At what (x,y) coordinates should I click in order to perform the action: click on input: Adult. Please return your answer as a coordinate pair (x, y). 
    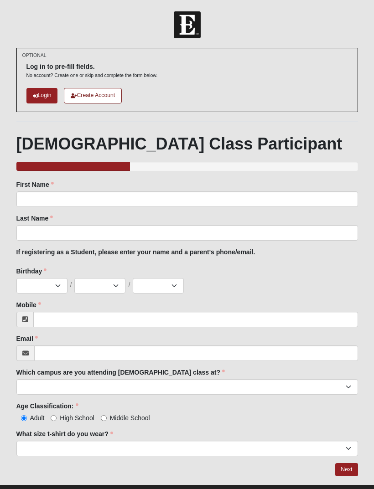
    Looking at the image, I should click on (24, 418).